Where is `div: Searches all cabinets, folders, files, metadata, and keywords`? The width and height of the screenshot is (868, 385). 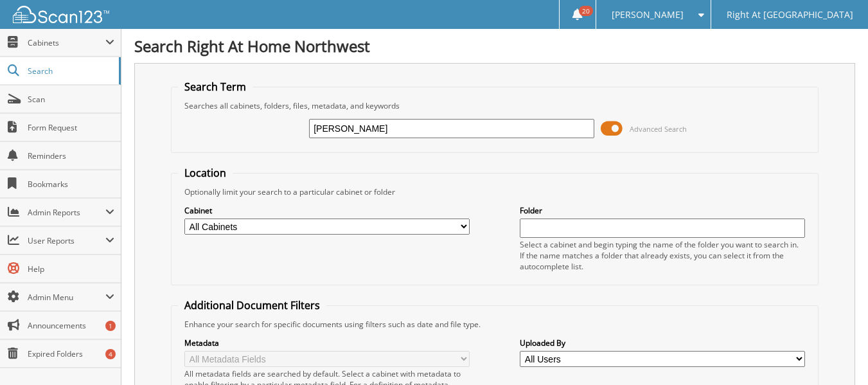
div: Searches all cabinets, folders, files, metadata, and keywords is located at coordinates (494, 105).